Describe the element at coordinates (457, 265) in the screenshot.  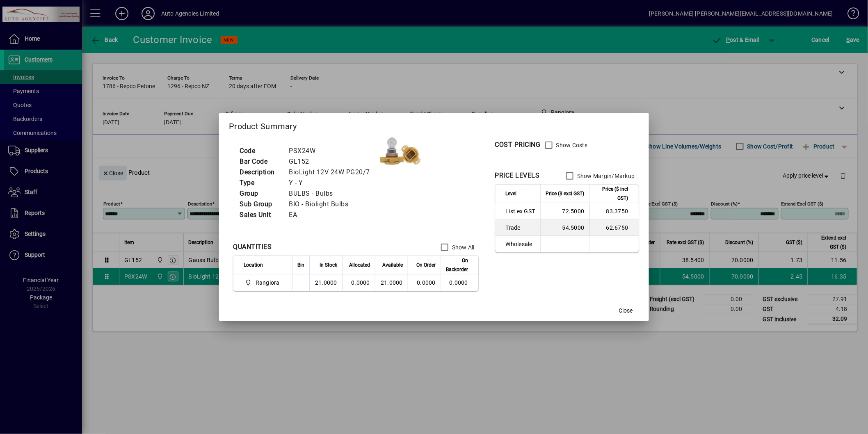
I see `span: On Backorder` at that location.